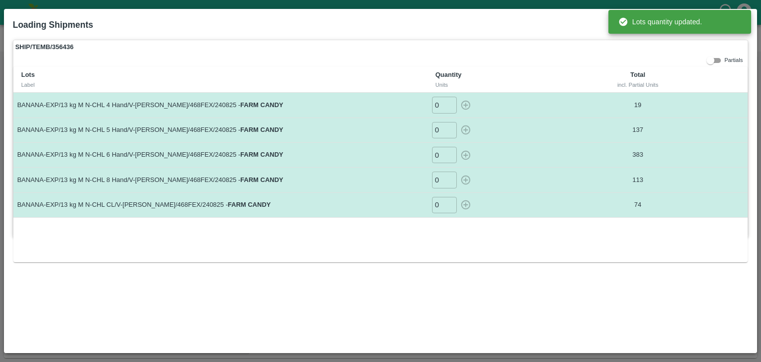 The width and height of the screenshot is (761, 362). I want to click on strong: SHIP/TEMB/356436, so click(45, 47).